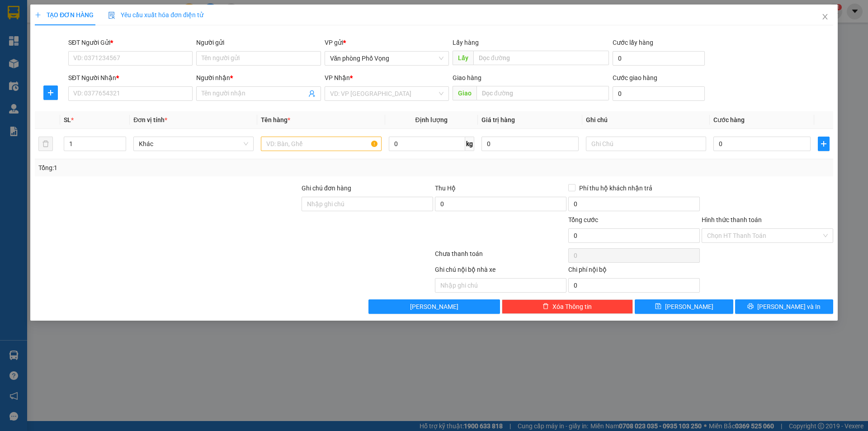  Describe the element at coordinates (729, 119) in the screenshot. I see `span: Cước hàng` at that location.